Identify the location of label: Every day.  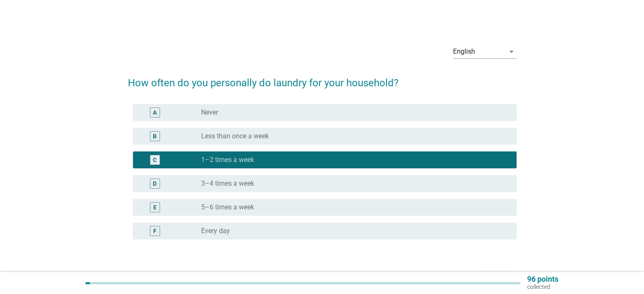
(216, 231).